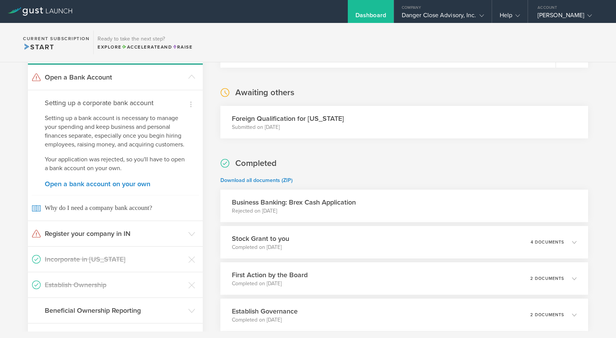  I want to click on div: Danger Close Advisory, Inc., so click(443, 17).